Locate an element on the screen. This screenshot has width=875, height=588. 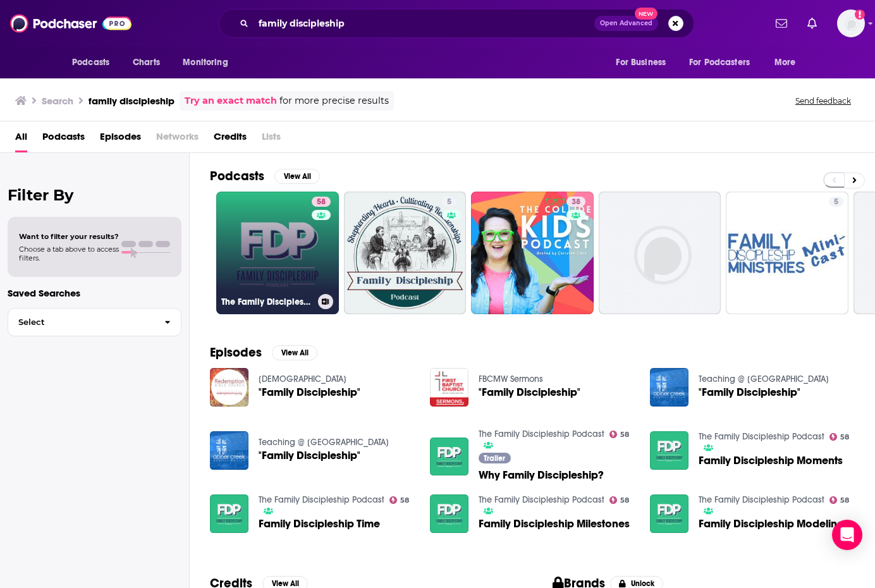
a: 58The Family Discipleship Podcast is located at coordinates (277, 253).